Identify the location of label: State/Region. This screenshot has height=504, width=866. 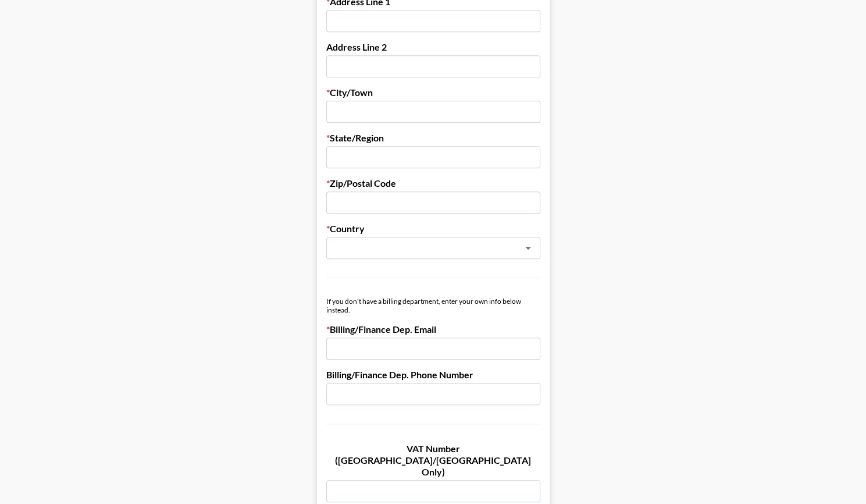
(433, 138).